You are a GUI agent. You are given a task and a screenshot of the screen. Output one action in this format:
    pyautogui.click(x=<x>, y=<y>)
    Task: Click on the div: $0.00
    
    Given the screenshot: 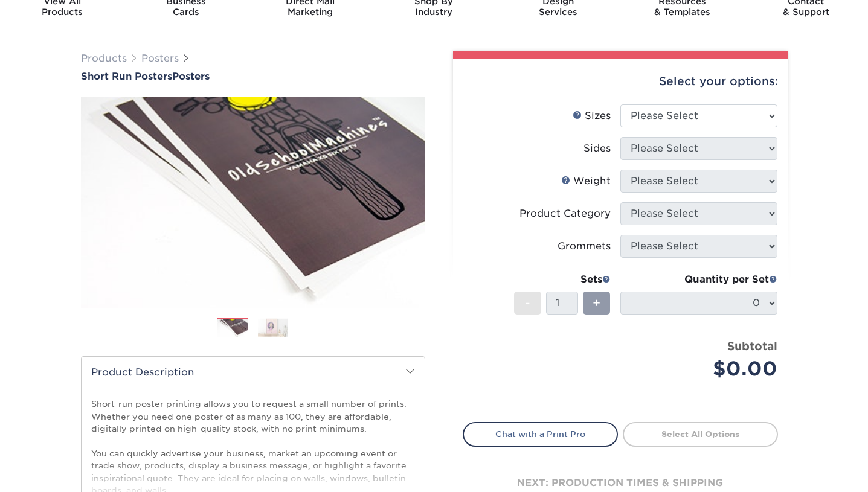 What is the action you would take?
    pyautogui.click(x=703, y=369)
    